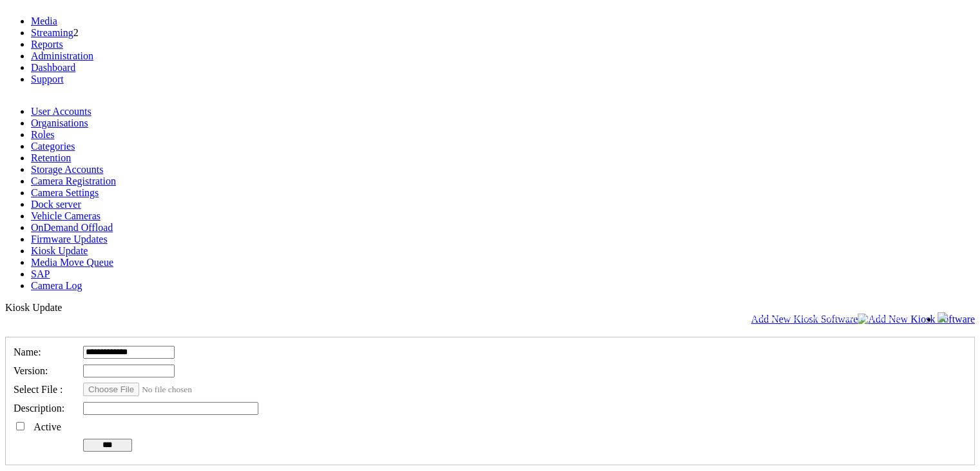 The image size is (980, 471). I want to click on a: Media, so click(44, 21).